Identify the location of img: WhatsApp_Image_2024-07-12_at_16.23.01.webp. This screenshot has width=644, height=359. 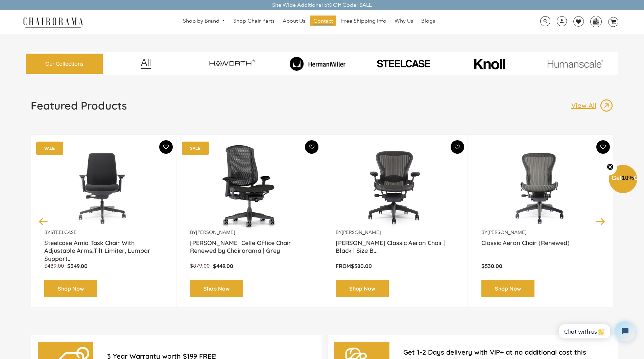
(596, 21).